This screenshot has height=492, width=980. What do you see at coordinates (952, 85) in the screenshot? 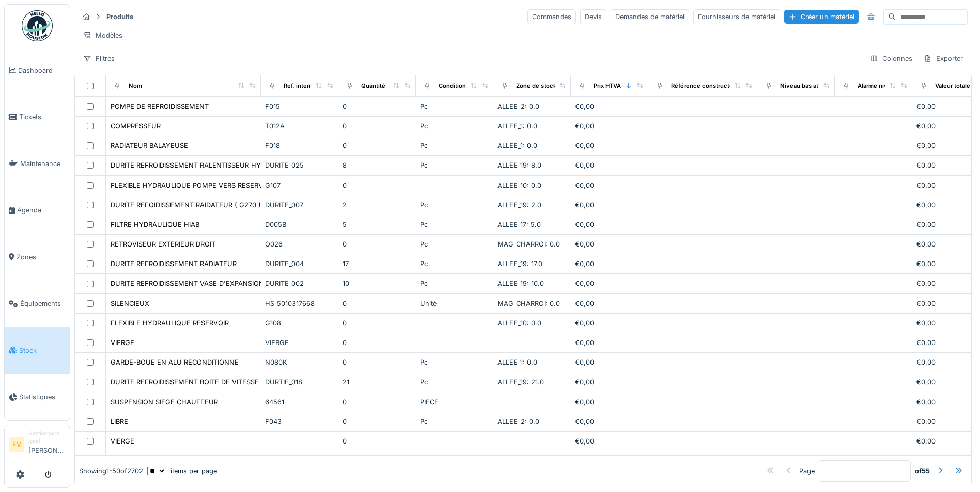
I see `div: Valeur totale` at bounding box center [952, 85].